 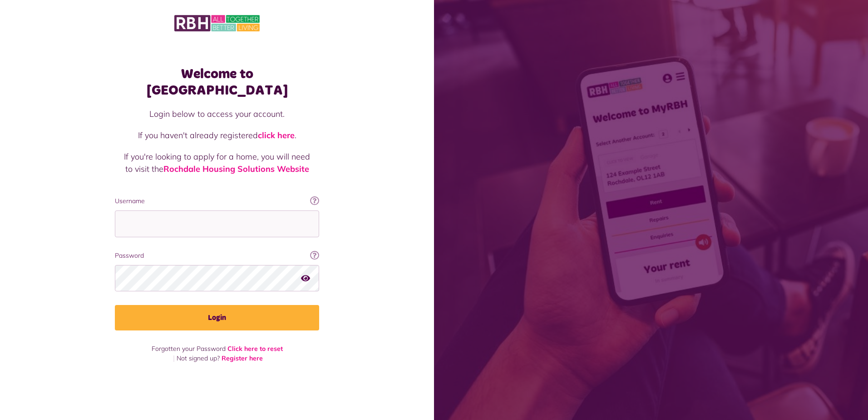 What do you see at coordinates (217, 318) in the screenshot?
I see `button: Login` at bounding box center [217, 318].